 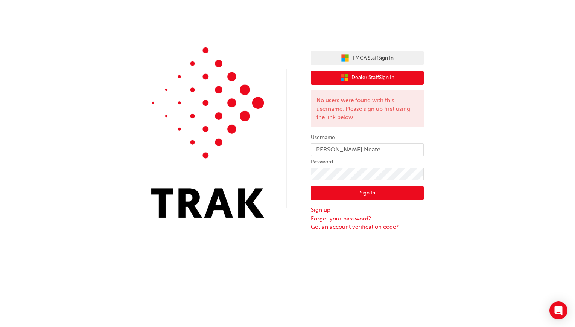 What do you see at coordinates (367, 210) in the screenshot?
I see `a: Sign up` at bounding box center [367, 210].